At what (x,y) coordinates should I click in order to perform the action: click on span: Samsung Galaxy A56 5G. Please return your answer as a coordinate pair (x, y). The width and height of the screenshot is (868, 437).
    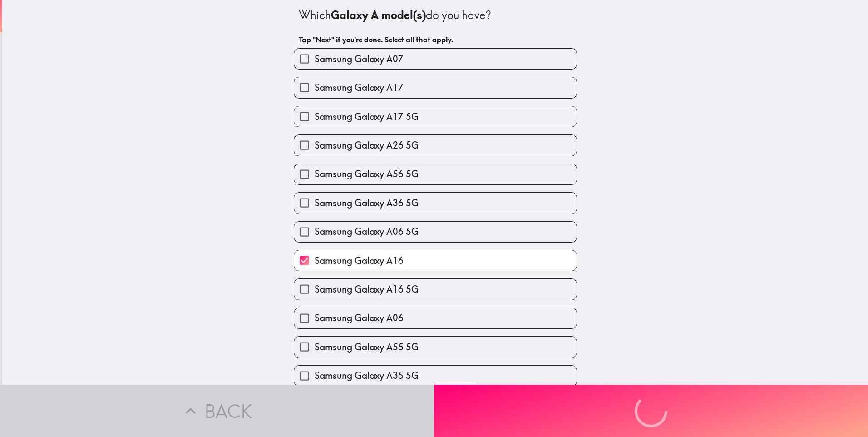
    Looking at the image, I should click on (366, 174).